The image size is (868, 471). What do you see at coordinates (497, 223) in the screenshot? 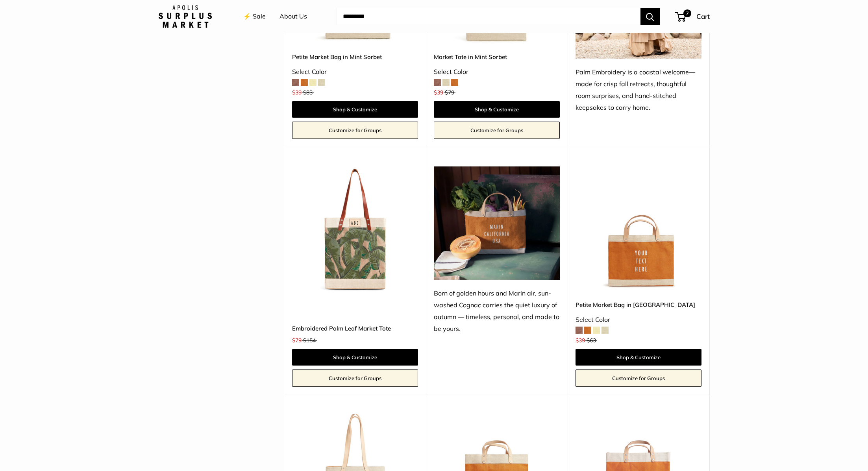
I see `img: Born of golden hours and Marin air, sun-washed Cognac carries the quiet luxury of autumn — timele...` at bounding box center [497, 223].